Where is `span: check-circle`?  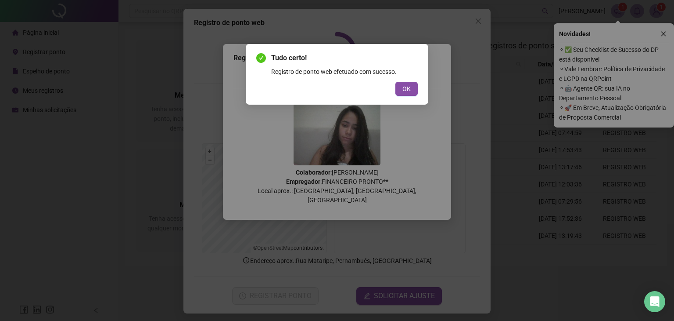
span: check-circle is located at coordinates (261, 58).